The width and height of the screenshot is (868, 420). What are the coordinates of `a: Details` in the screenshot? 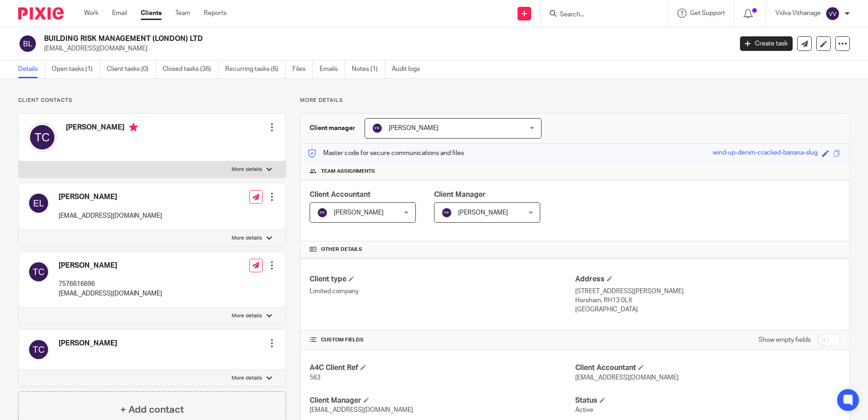 It's located at (31, 69).